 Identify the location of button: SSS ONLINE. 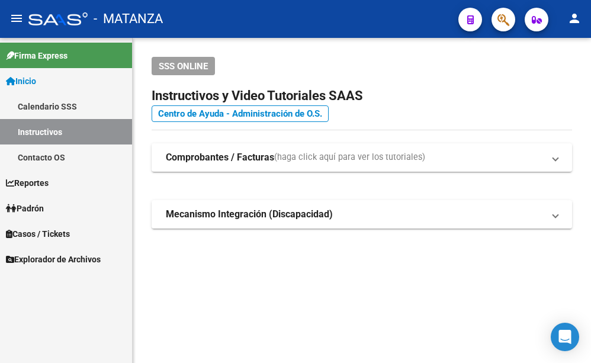
(183, 66).